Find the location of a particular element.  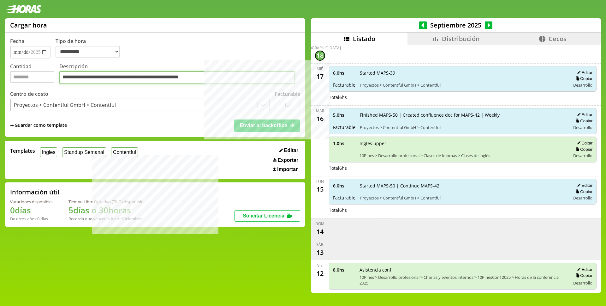

div: Recordá que vencen a fin de is located at coordinates (106, 218).